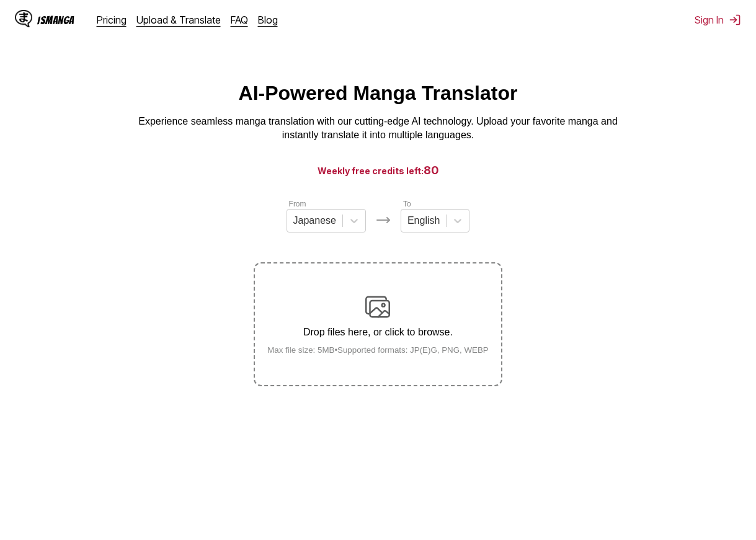 This screenshot has width=756, height=540. I want to click on label: To, so click(407, 204).